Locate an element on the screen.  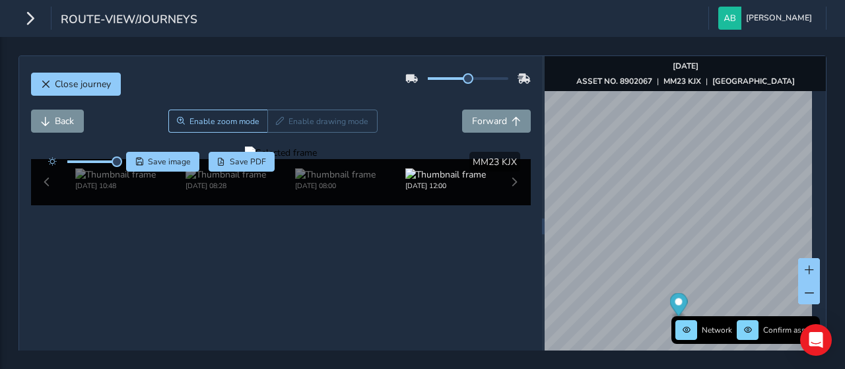
span: Confirm assets is located at coordinates (789, 330).